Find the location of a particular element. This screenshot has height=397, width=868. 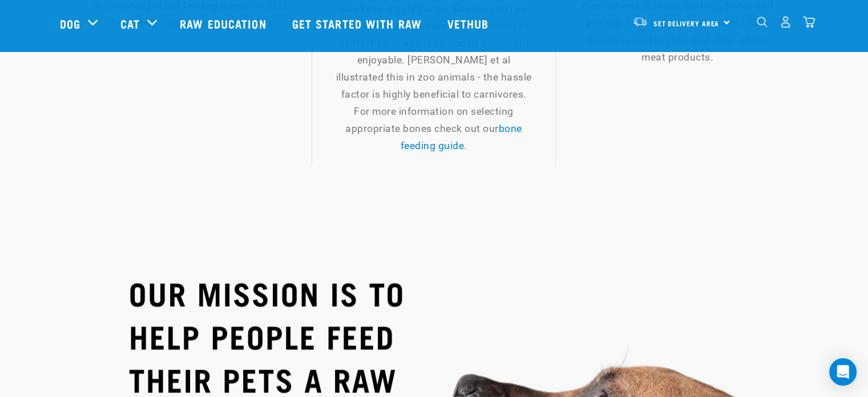

a: Raw Education is located at coordinates (224, 24).